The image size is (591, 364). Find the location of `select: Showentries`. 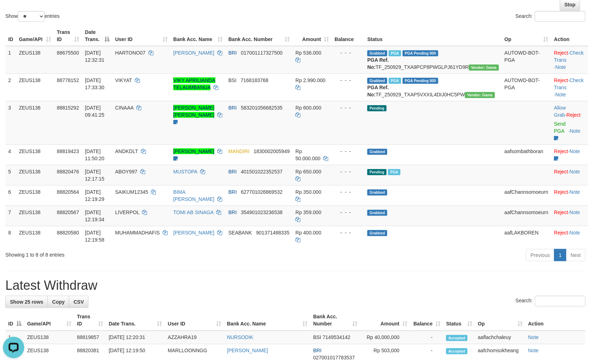

select: Showentries is located at coordinates (31, 17).